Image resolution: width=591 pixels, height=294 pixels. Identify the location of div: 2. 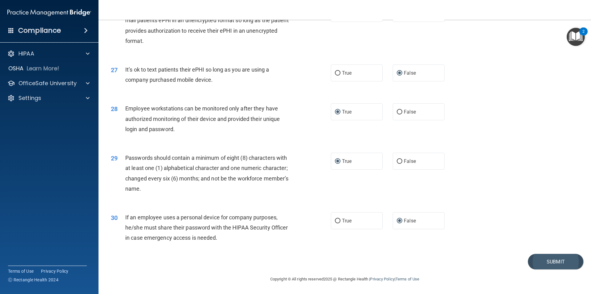
(584, 35).